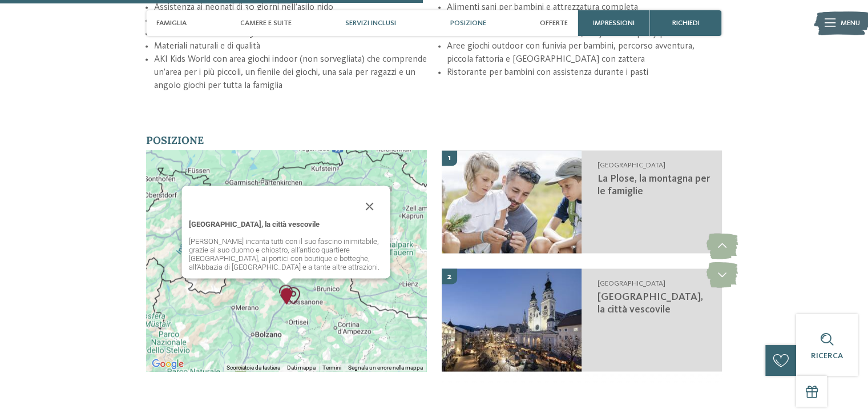  Describe the element at coordinates (331, 368) in the screenshot. I see `a: Termini (si apre in una nuova scheda)` at that location.